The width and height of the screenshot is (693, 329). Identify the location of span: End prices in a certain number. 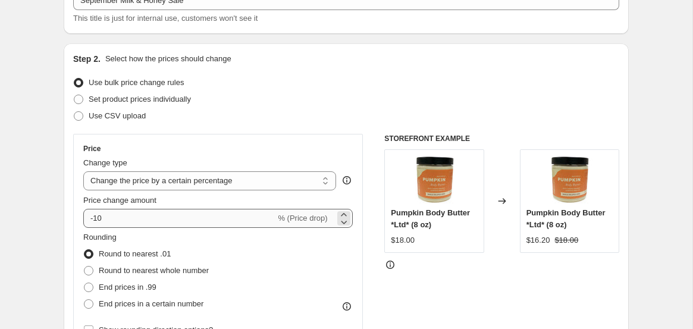
(151, 304).